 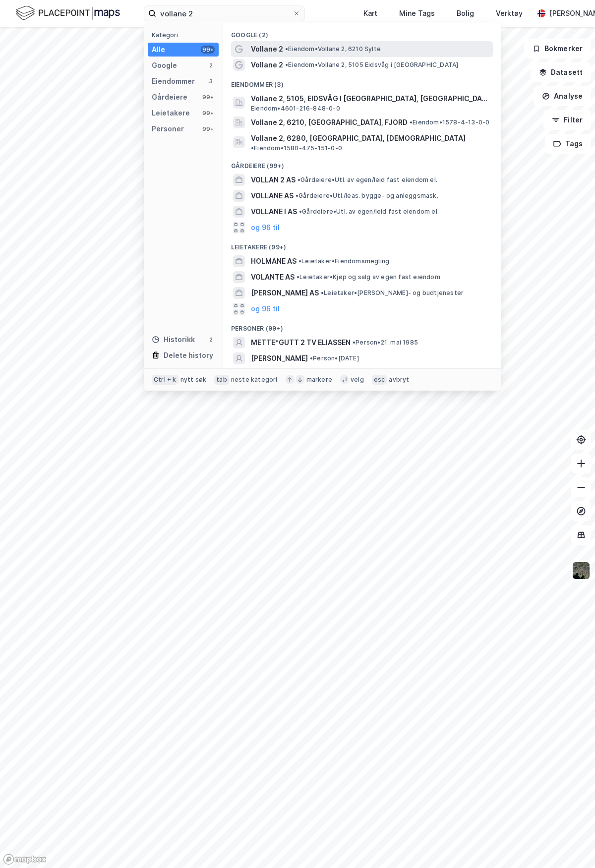 I want to click on div: avbryt, so click(x=398, y=380).